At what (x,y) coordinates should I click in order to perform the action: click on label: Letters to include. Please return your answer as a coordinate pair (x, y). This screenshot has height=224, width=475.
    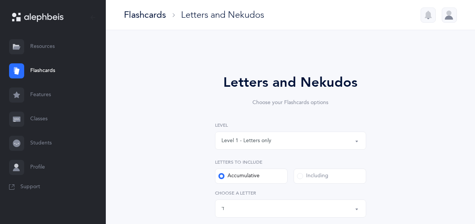
    Looking at the image, I should click on (291, 162).